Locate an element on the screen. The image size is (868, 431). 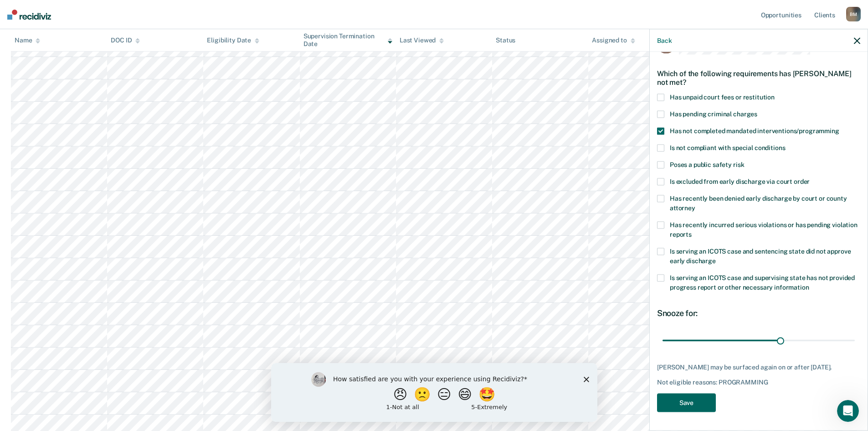
div: How satisfied are you with your experience using Recidiviz? is located at coordinates (167, 16).